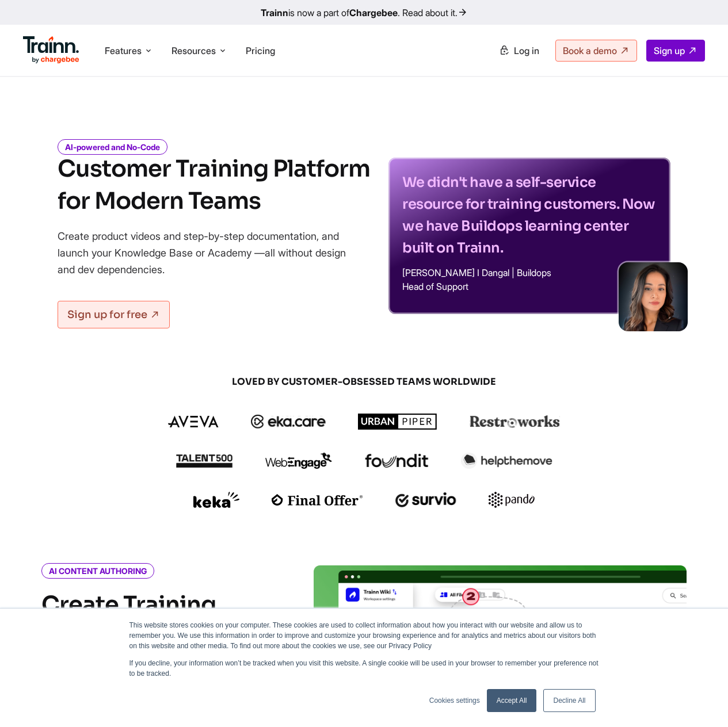  Describe the element at coordinates (374, 13) in the screenshot. I see `b: Chargebee` at that location.